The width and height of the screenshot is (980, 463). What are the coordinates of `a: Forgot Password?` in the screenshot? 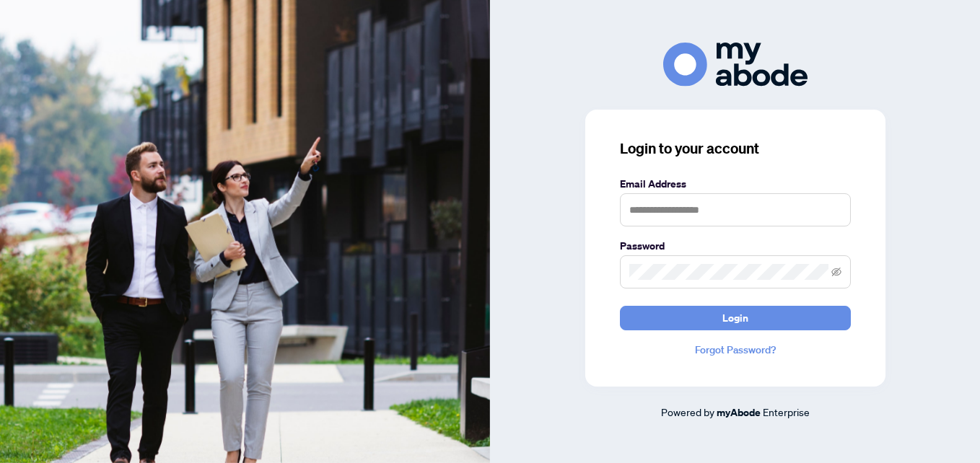 It's located at (736, 350).